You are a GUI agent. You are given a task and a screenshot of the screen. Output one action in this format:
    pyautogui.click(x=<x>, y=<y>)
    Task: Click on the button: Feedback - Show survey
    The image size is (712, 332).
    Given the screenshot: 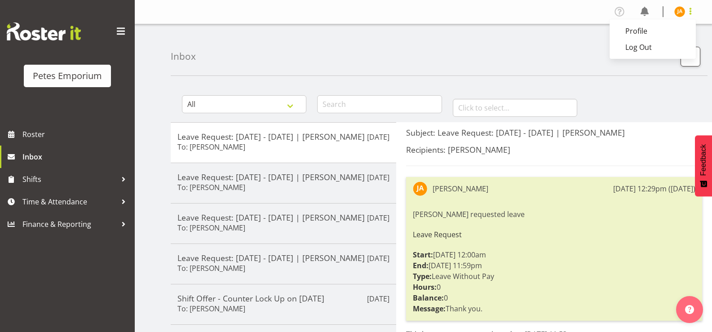 What is the action you would take?
    pyautogui.click(x=703, y=166)
    